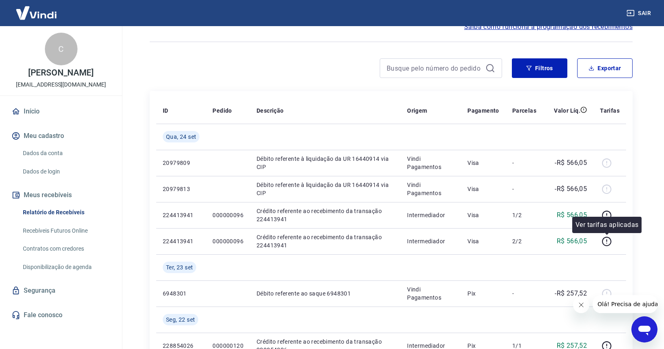 This screenshot has height=349, width=664. What do you see at coordinates (166, 110) in the screenshot?
I see `p: ID` at bounding box center [166, 110].